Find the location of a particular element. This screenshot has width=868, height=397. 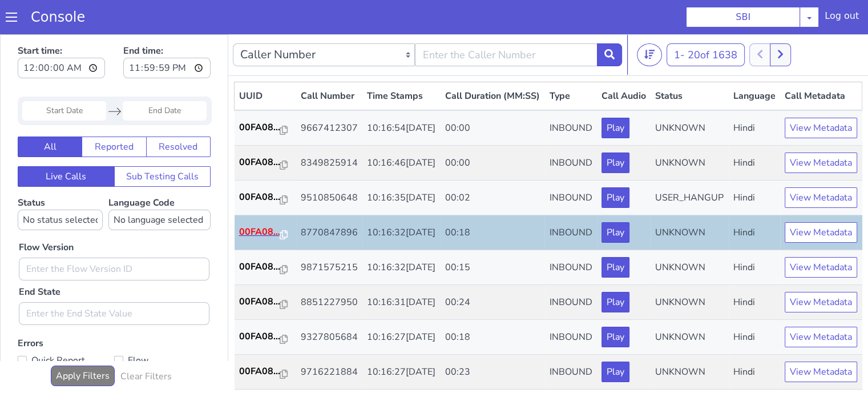

button: Reported is located at coordinates (113, 112).